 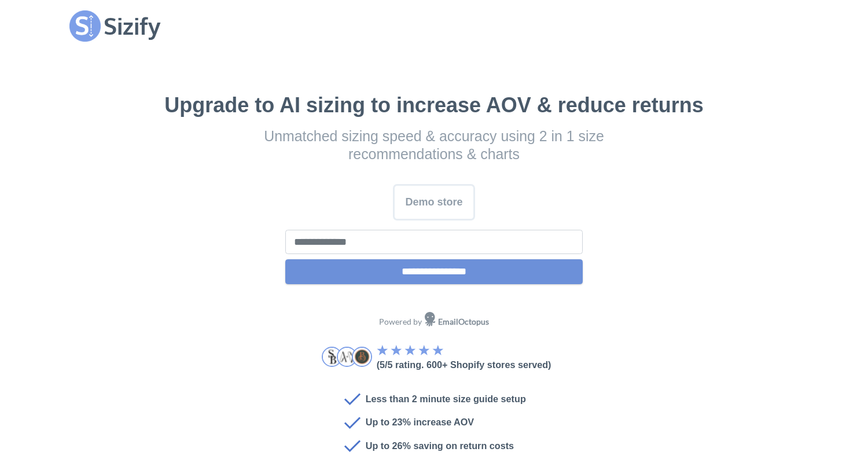 What do you see at coordinates (132, 26) in the screenshot?
I see `h1: Sizify` at bounding box center [132, 26].